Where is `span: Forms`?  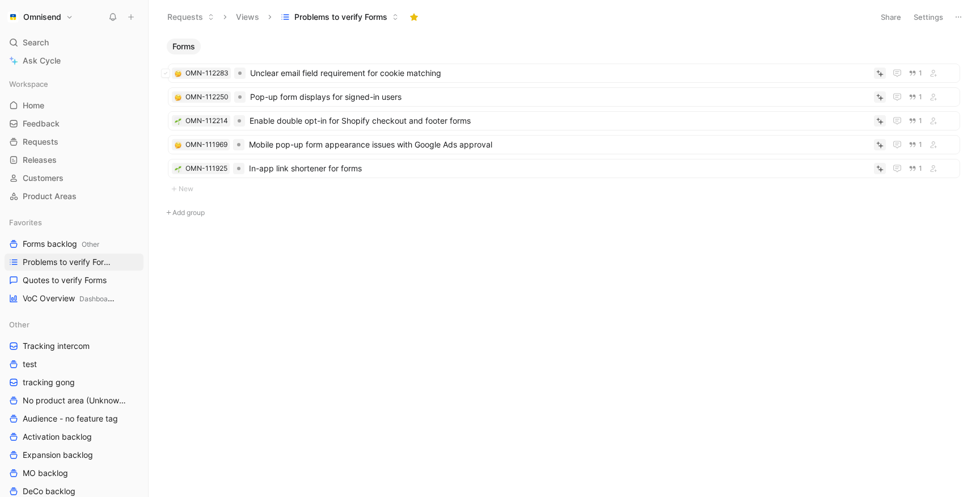 span: Forms is located at coordinates (184, 46).